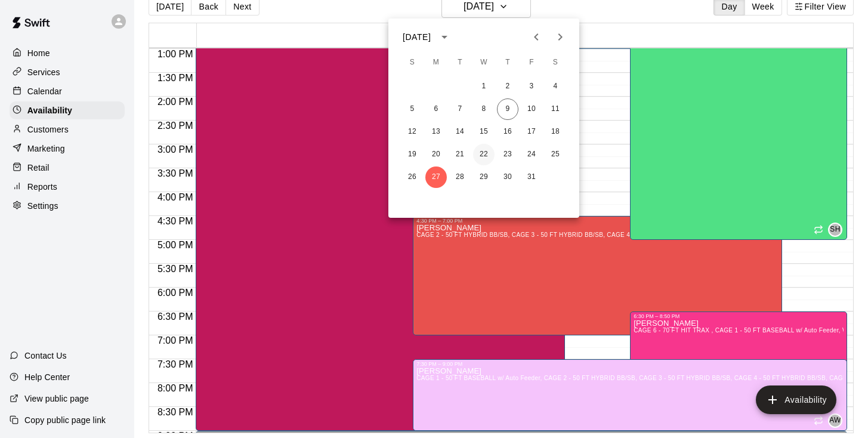 This screenshot has height=438, width=868. What do you see at coordinates (460, 155) in the screenshot?
I see `button: 21` at bounding box center [460, 155].